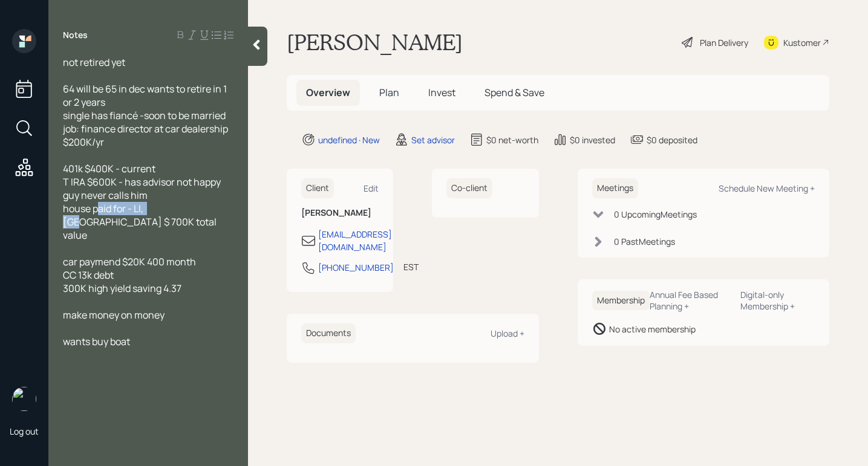  What do you see at coordinates (129, 262) in the screenshot?
I see `span: car paymend $20K 400 month` at bounding box center [129, 262].